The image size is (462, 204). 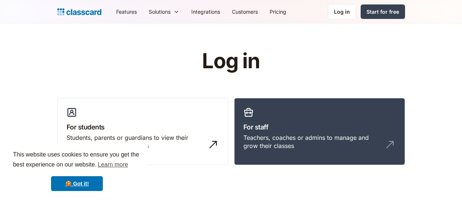 What do you see at coordinates (127, 11) in the screenshot?
I see `a: Features` at bounding box center [127, 11].